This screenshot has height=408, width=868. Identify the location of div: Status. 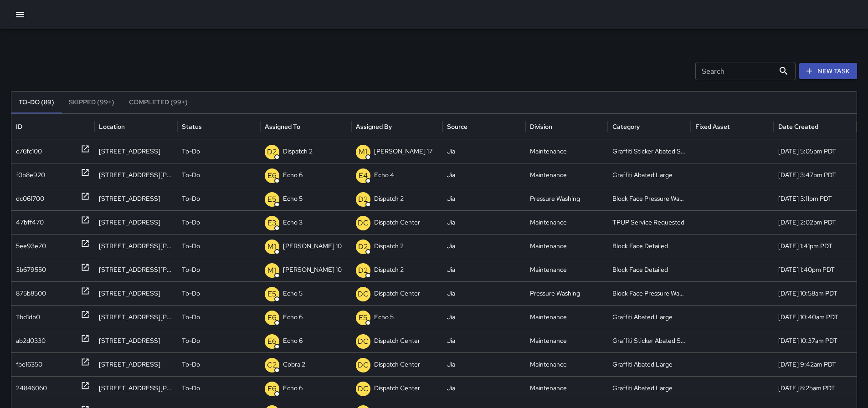
(192, 126).